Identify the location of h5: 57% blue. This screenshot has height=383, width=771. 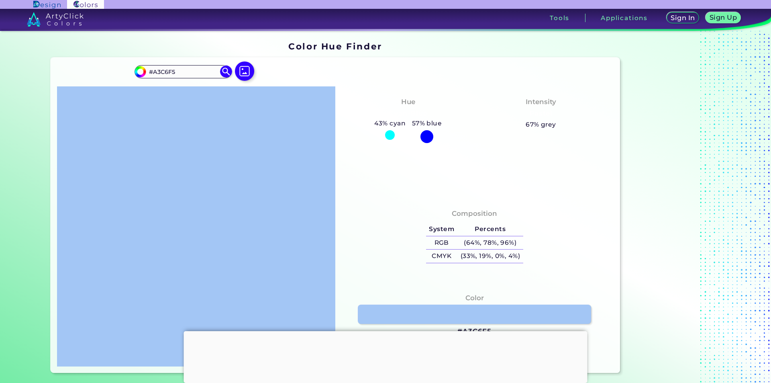
(427, 123).